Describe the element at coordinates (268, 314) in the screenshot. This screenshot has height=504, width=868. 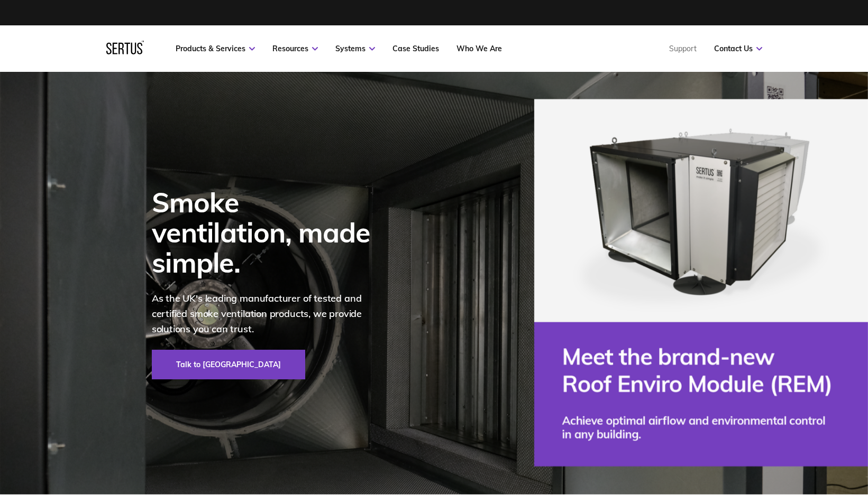
I see `p: As the UK's leading manufacturer of tested and certified smoke ventilation products, we provide s...` at that location.